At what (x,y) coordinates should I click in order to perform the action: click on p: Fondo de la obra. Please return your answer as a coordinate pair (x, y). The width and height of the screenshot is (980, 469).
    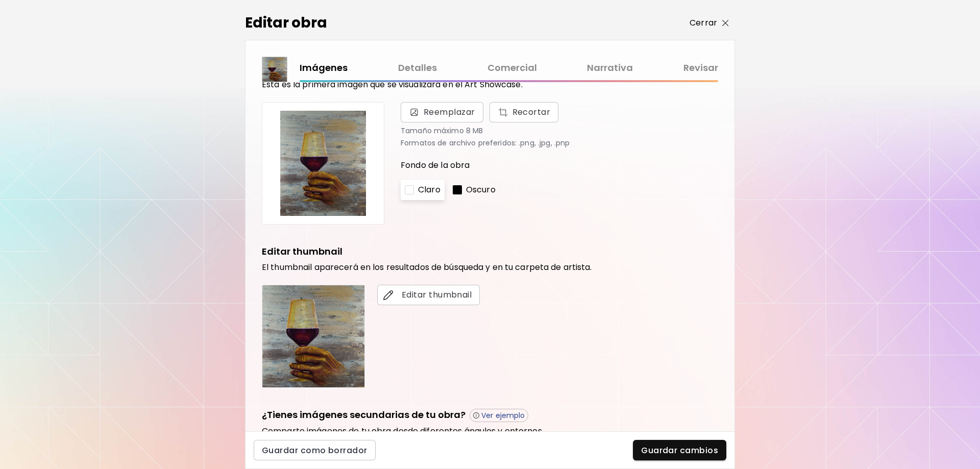
    Looking at the image, I should click on (559, 165).